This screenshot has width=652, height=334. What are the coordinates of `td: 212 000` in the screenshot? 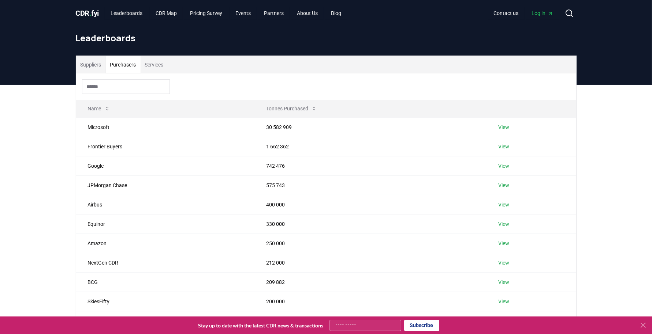 It's located at (370, 263).